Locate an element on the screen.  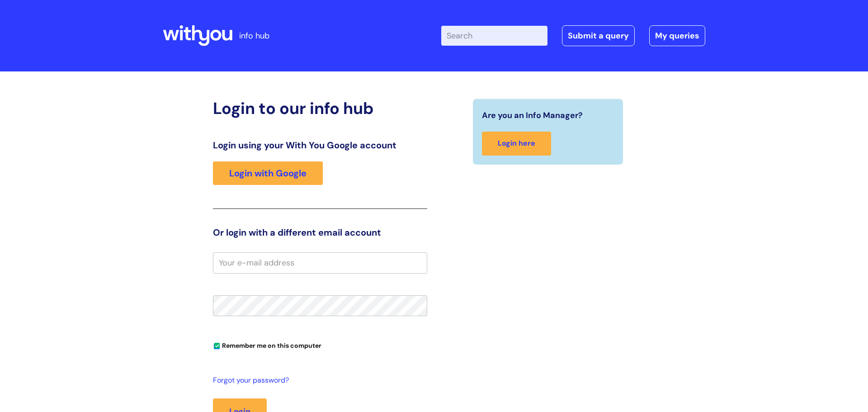
h3: Or login with a different email account is located at coordinates (320, 232).